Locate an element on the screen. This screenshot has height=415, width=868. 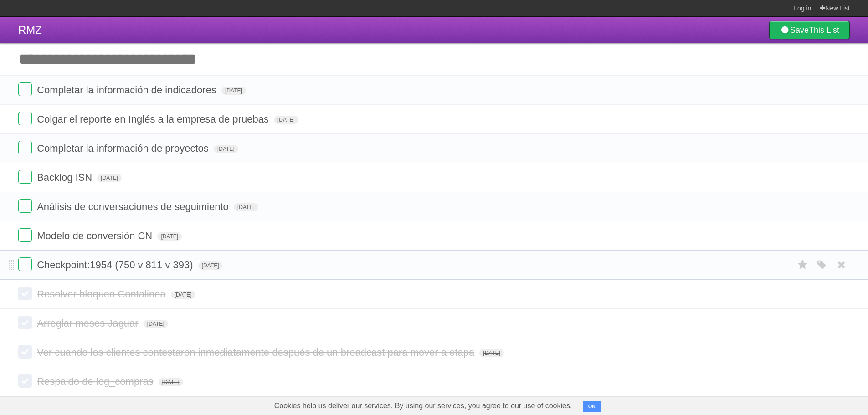
span: Checkpoint:1954 (750 v 811 v 393) is located at coordinates (115, 264).